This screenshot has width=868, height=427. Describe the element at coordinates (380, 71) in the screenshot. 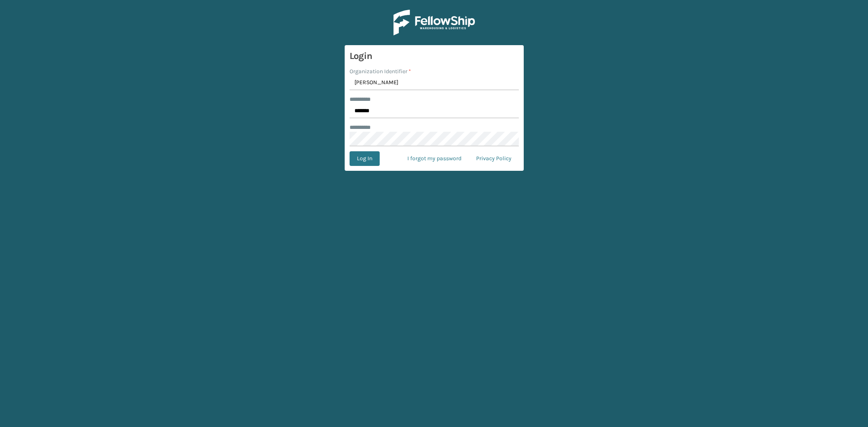

I see `label: Organization Identifier` at that location.